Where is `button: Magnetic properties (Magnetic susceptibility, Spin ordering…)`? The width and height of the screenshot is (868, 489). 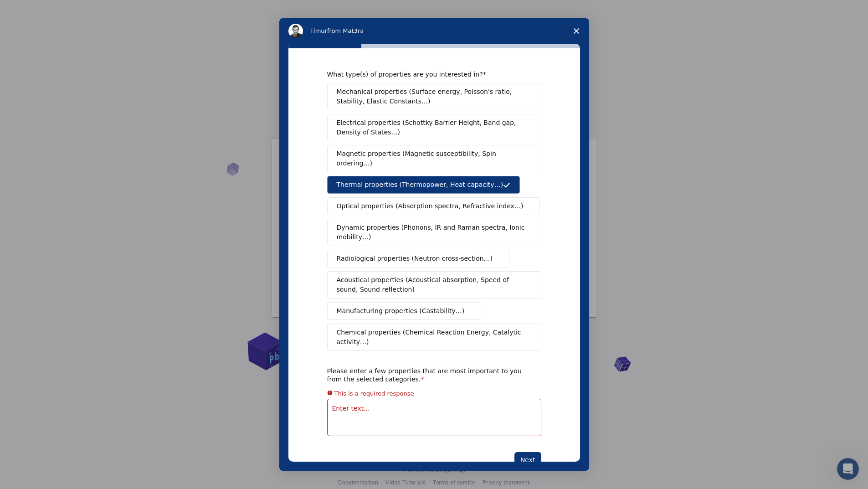
button: Magnetic properties (Magnetic susceptibility, Spin ordering…) is located at coordinates (434, 159).